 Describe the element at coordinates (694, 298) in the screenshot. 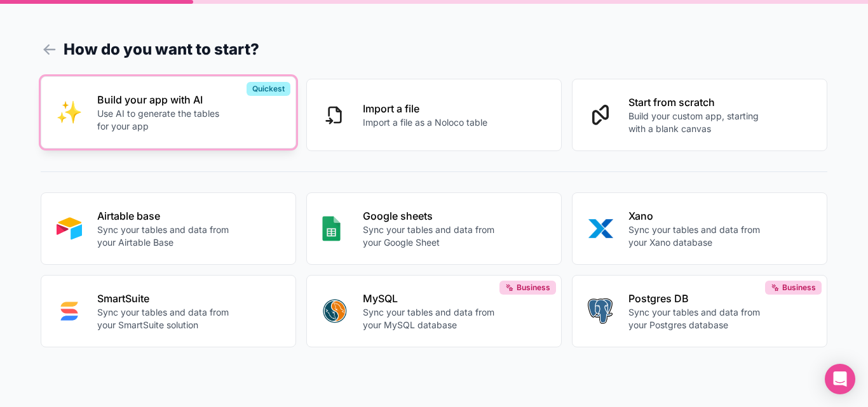

I see `p: Postgres DB` at that location.